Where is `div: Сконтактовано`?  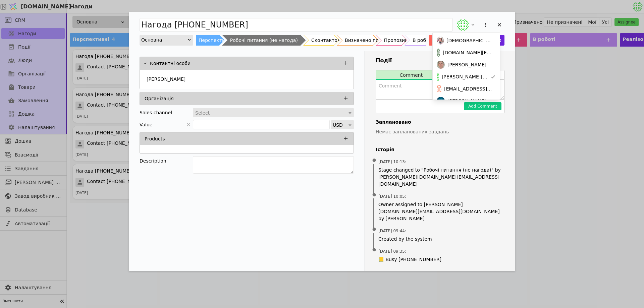
div: Сконтактовано is located at coordinates (330, 40).